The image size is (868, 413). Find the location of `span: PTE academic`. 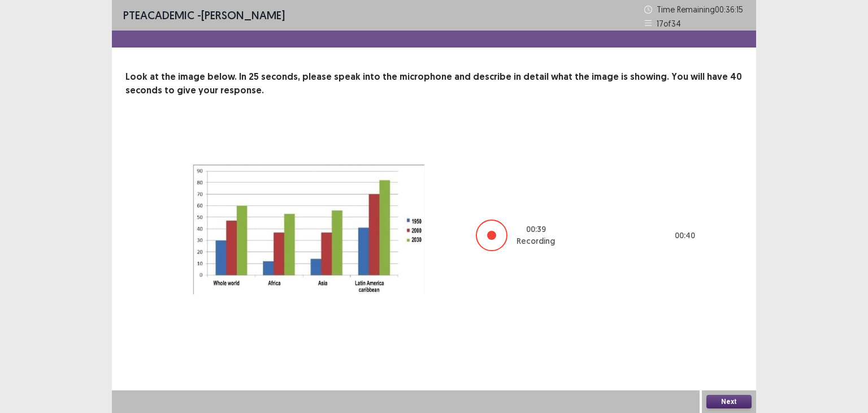

span: PTE academic is located at coordinates (159, 15).